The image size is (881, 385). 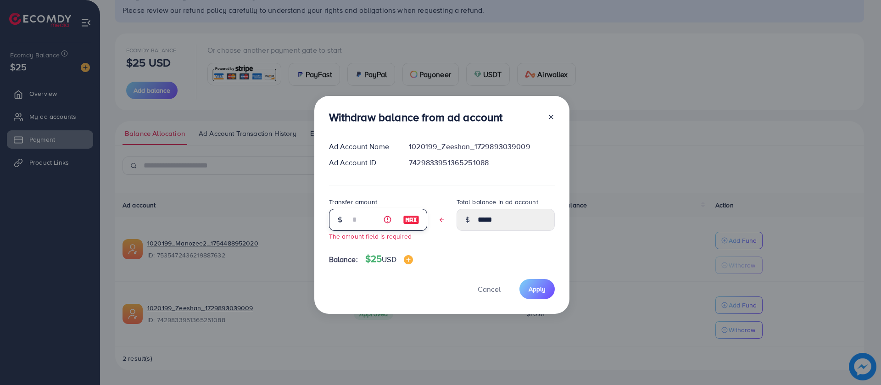 I want to click on h3: Withdraw balance from ad account, so click(x=415, y=117).